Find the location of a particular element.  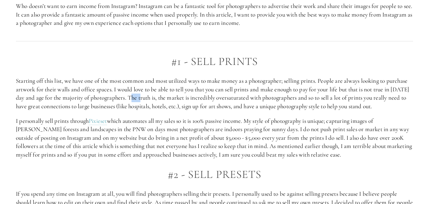

a: Pixieset is located at coordinates (98, 121).